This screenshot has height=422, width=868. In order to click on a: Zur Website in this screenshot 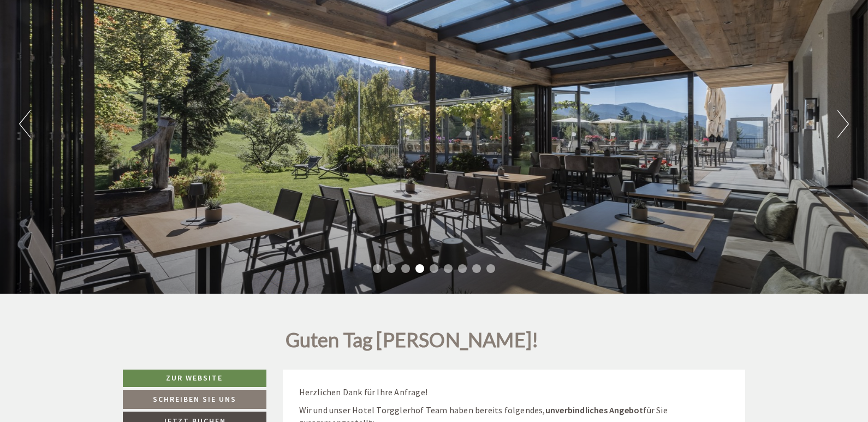, I will do `click(195, 378)`.